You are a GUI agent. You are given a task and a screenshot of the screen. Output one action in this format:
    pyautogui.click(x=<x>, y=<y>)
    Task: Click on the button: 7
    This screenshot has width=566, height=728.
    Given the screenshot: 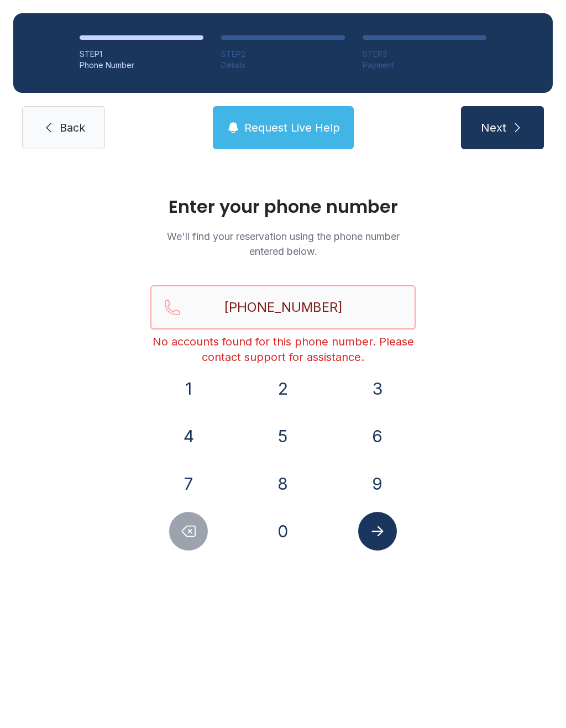 What is the action you would take?
    pyautogui.click(x=188, y=484)
    